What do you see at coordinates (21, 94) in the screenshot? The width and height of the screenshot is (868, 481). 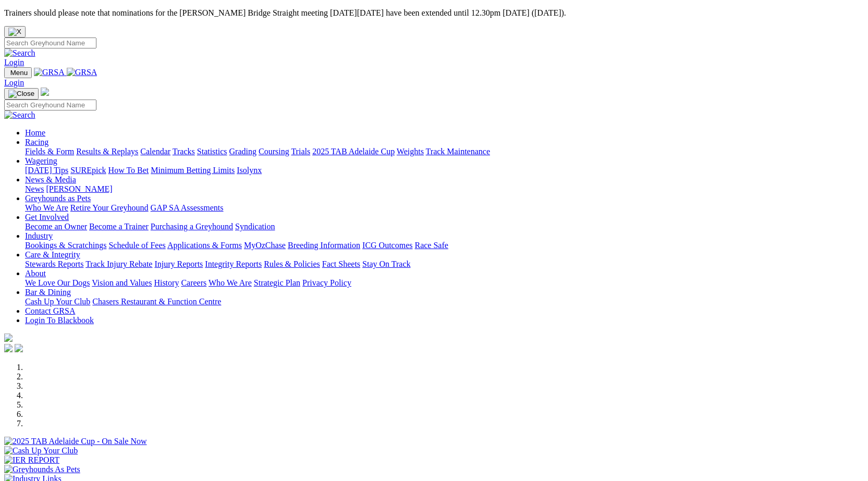 I see `img: Close` at bounding box center [21, 94].